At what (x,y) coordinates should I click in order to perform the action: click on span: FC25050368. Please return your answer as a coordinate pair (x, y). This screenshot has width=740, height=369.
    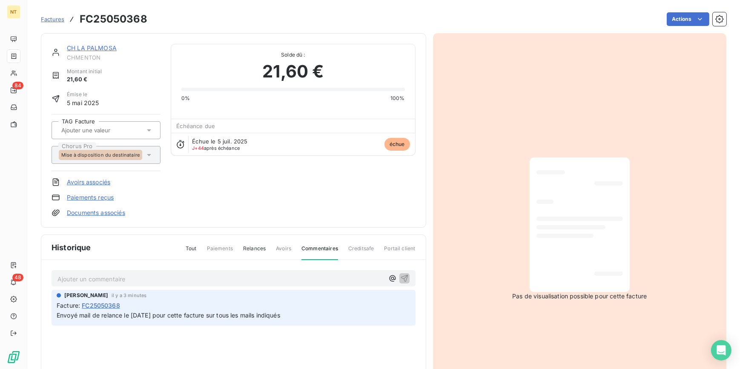
    Looking at the image, I should click on (101, 305).